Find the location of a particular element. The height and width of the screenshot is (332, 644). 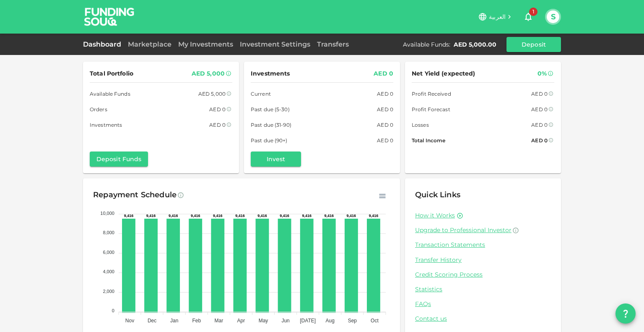

span: Orders is located at coordinates (99, 109).